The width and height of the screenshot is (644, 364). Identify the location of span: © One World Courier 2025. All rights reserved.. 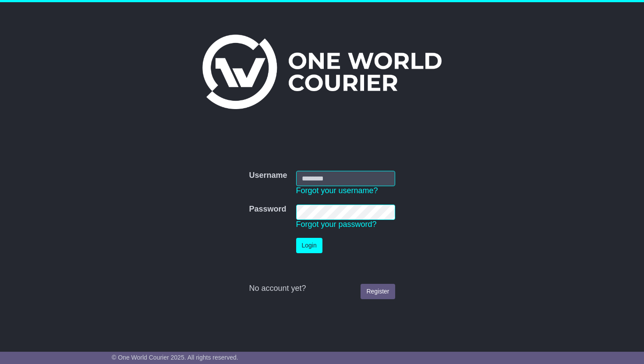
(175, 358).